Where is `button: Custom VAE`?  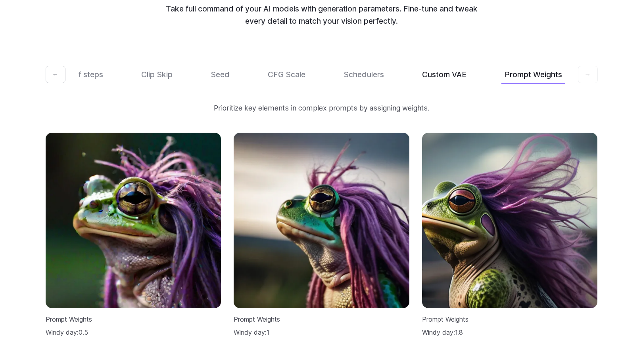
button: Custom VAE is located at coordinates (444, 75).